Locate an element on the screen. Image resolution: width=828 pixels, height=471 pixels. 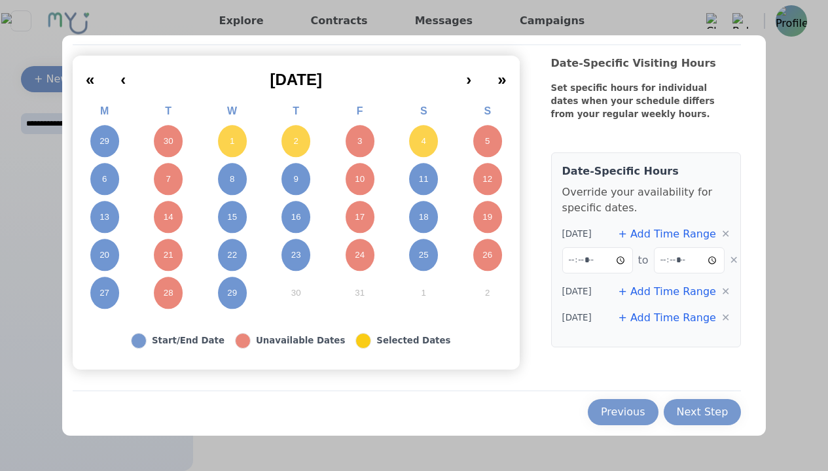
button: October 3, 2025 is located at coordinates (360, 141).